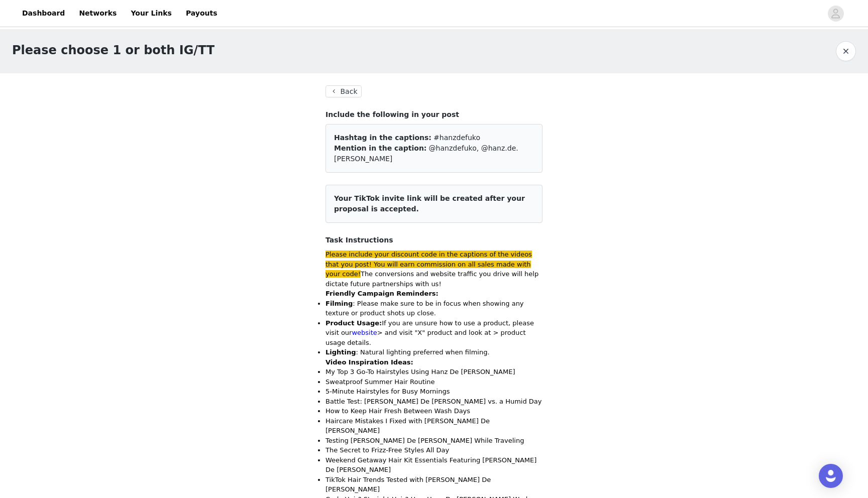 The width and height of the screenshot is (868, 498). What do you see at coordinates (434, 353) in the screenshot?
I see `li: : Natural lighting preferred when filming.` at bounding box center [434, 353].